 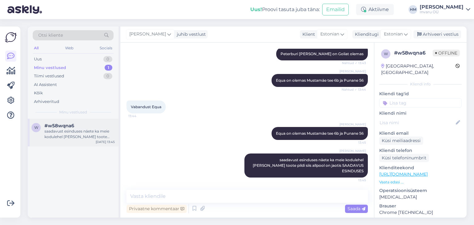 What do you see at coordinates (59, 126) in the screenshot?
I see `span: #w58wqna6` at bounding box center [59, 126].